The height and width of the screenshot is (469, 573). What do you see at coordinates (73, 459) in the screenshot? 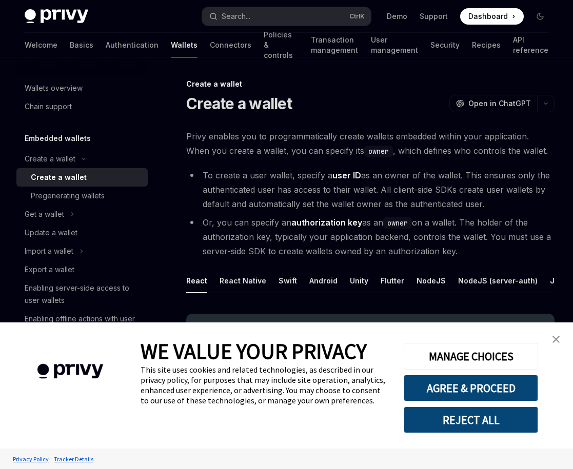
I see `a: Tracker Details` at bounding box center [73, 459].